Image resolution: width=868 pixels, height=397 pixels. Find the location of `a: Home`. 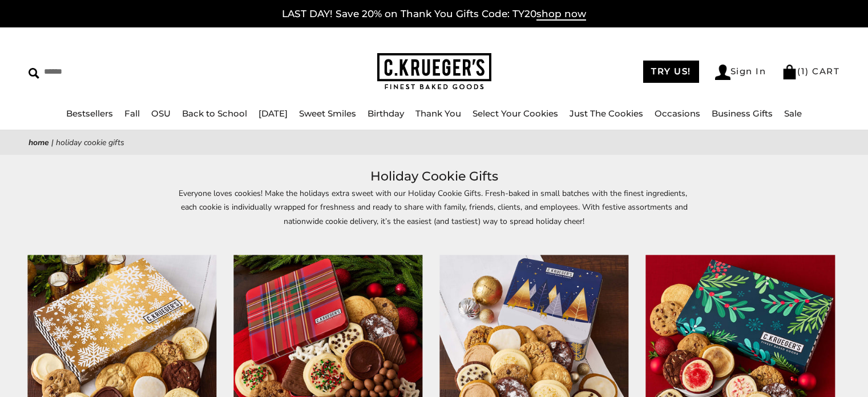

a: Home is located at coordinates (39, 142).